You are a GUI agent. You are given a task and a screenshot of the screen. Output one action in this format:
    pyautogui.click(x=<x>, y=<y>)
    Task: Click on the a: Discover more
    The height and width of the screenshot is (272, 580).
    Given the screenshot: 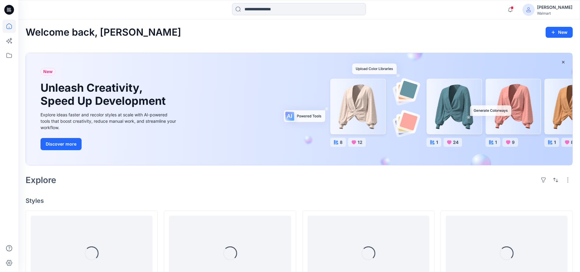 What is the action you would take?
    pyautogui.click(x=109, y=144)
    